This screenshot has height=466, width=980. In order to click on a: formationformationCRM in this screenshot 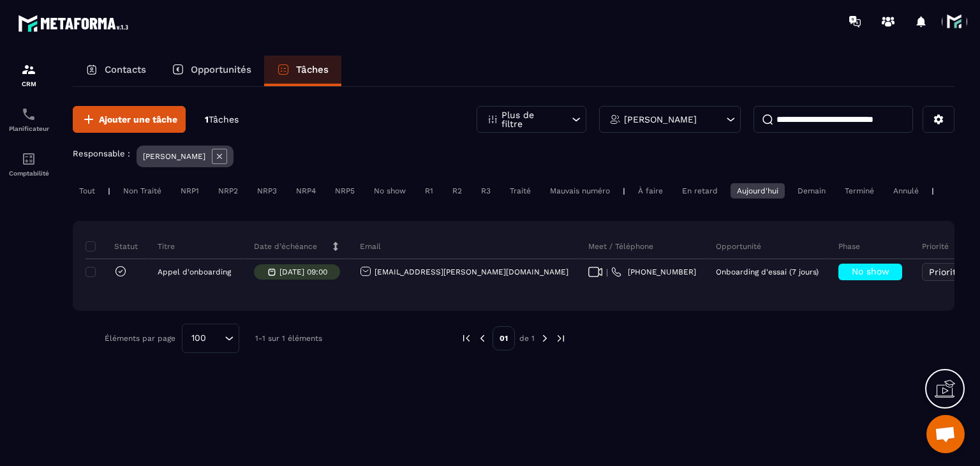, I will do `click(29, 75)`.